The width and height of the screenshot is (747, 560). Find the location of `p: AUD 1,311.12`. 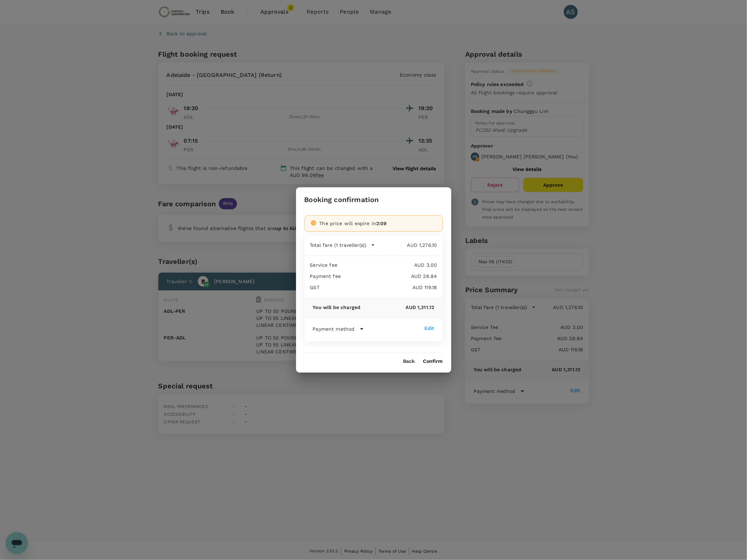

p: AUD 1,311.12 is located at coordinates (397, 307).